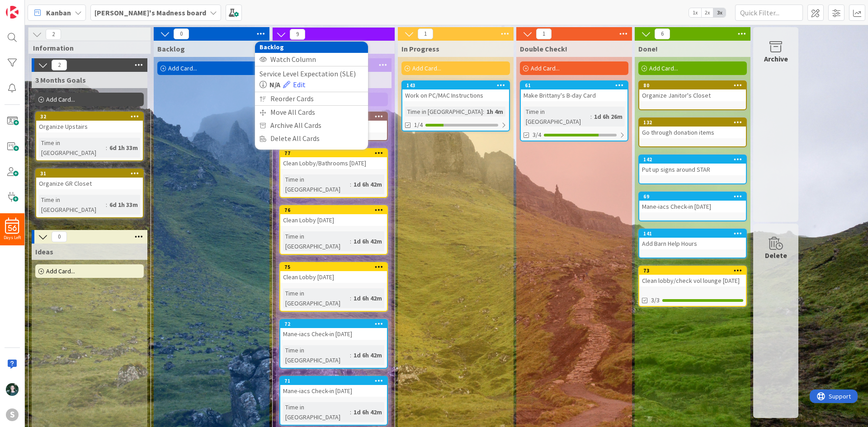 The image size is (868, 427). What do you see at coordinates (312, 59) in the screenshot?
I see `div: Watch Column` at bounding box center [312, 59].